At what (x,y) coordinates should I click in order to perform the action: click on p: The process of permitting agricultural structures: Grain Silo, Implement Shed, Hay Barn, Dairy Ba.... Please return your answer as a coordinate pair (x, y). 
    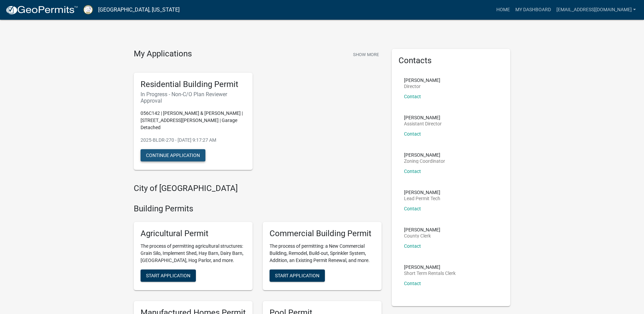
    Looking at the image, I should click on (193, 253).